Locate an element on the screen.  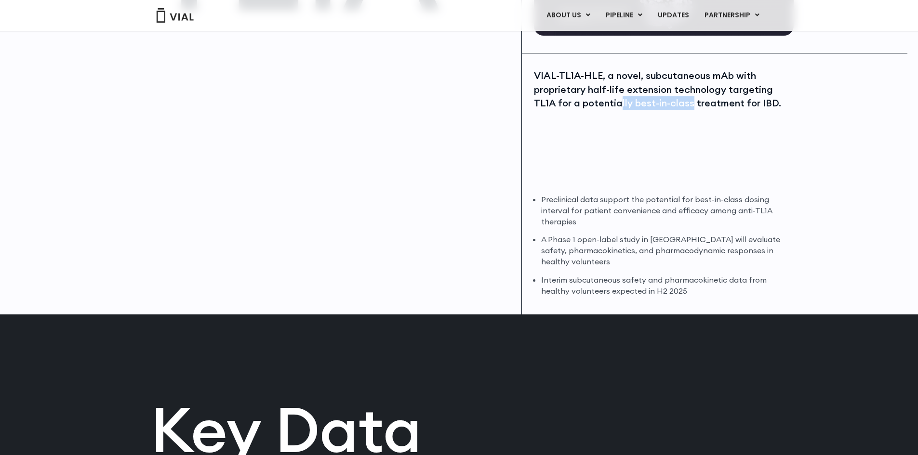
a: UPDATES is located at coordinates (673, 15).